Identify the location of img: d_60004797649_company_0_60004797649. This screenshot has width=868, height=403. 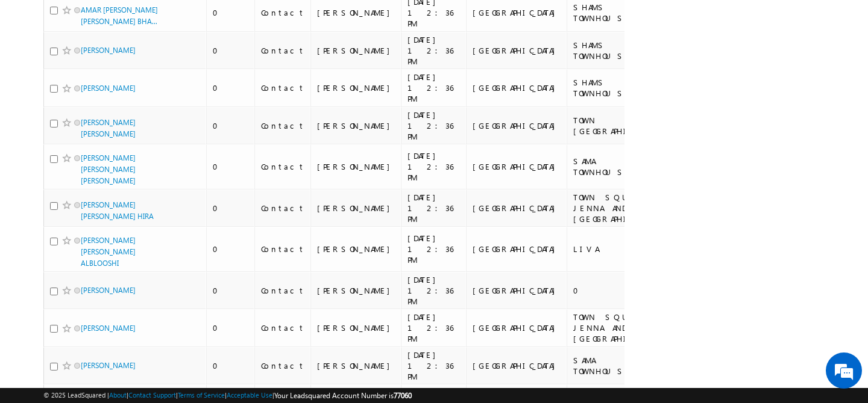
(36, 71).